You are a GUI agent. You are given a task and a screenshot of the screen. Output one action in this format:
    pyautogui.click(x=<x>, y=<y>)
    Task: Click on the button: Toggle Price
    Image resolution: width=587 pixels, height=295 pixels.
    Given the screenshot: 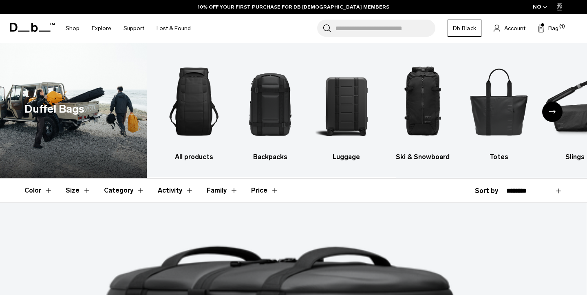 What is the action you would take?
    pyautogui.click(x=265, y=190)
    